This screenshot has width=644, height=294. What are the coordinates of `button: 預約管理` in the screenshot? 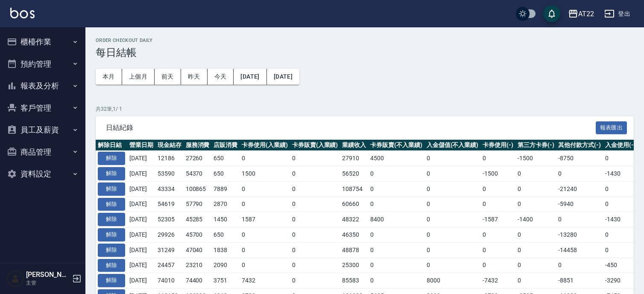 It's located at (43, 64).